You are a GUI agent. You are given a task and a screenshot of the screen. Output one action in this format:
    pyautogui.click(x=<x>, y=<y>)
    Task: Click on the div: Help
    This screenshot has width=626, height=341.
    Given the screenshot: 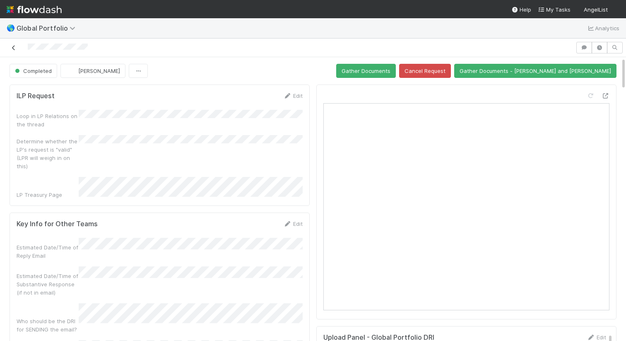 What is the action you would take?
    pyautogui.click(x=522, y=10)
    